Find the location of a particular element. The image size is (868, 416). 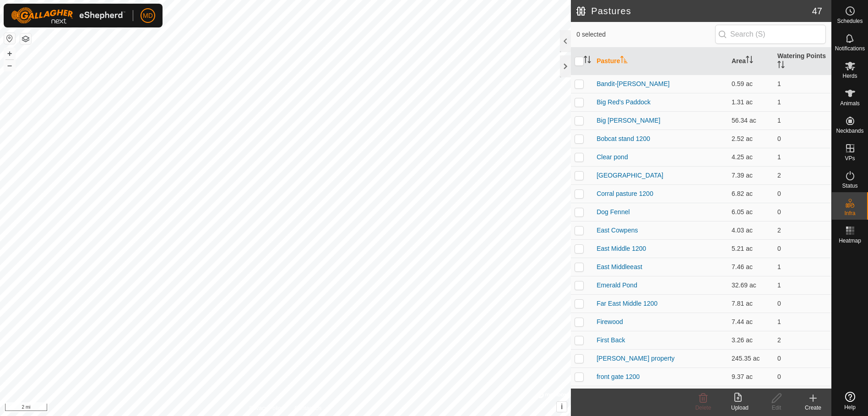

div: Upload is located at coordinates (740, 408).